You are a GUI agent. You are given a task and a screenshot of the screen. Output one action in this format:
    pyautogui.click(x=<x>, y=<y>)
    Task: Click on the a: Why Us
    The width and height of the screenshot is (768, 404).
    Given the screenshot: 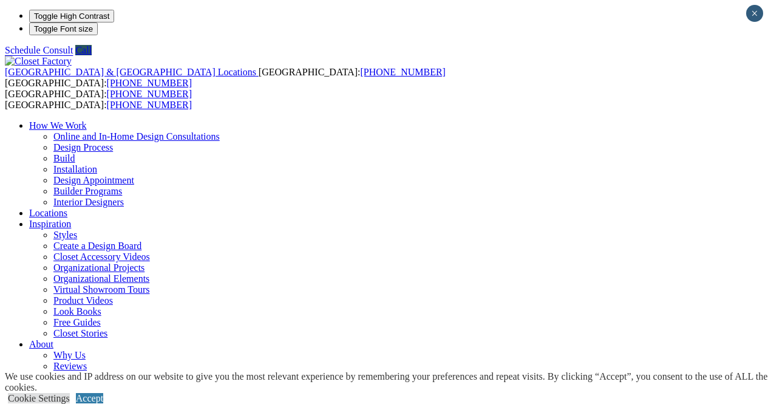 What is the action you would take?
    pyautogui.click(x=69, y=354)
    